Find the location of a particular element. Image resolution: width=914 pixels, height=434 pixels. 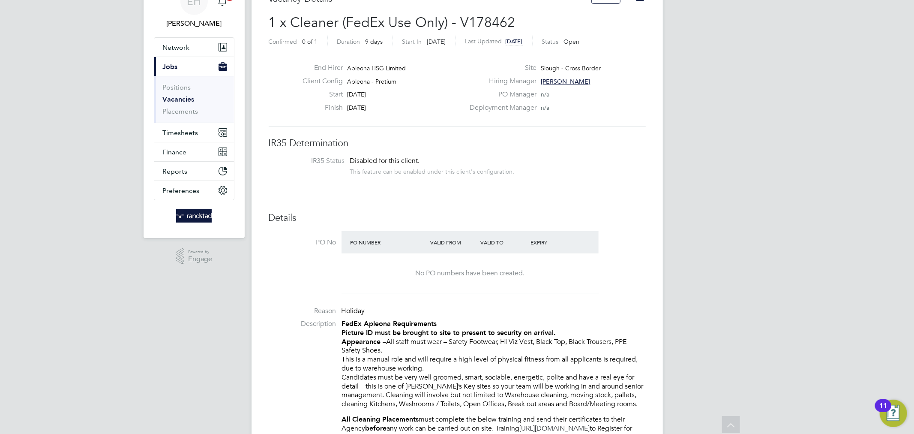

span: Timesheets is located at coordinates (180, 132).